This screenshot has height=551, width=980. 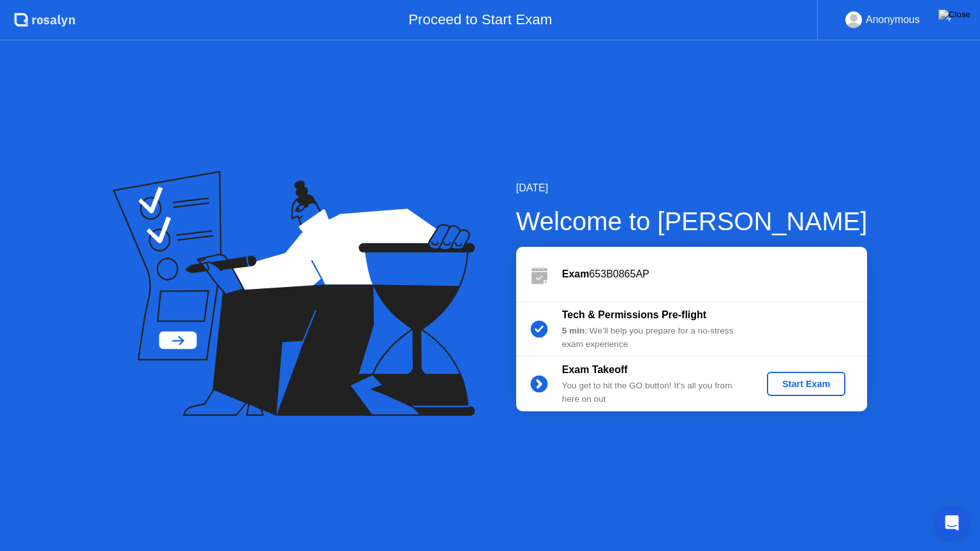 I want to click on div: : We’ll help you prepare for a no-stress exam experience, so click(x=654, y=338).